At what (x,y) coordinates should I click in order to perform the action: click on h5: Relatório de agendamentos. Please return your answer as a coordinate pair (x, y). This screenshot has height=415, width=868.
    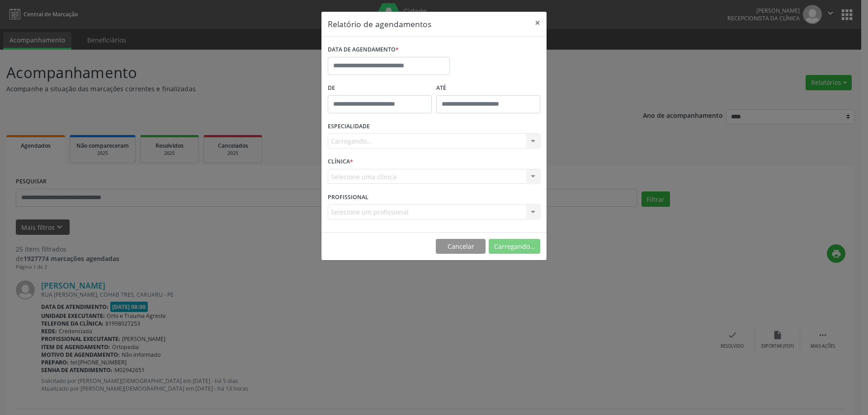
    Looking at the image, I should click on (379, 24).